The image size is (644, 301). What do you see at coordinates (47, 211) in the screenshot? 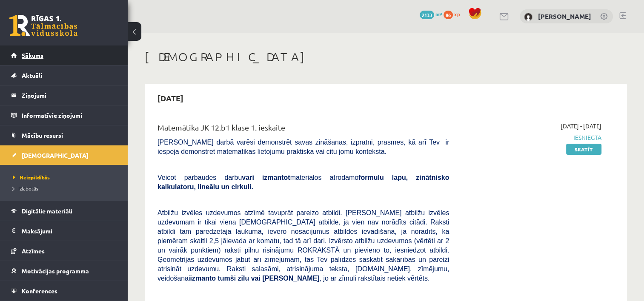
I see `span: Digitālie materiāli` at bounding box center [47, 211].